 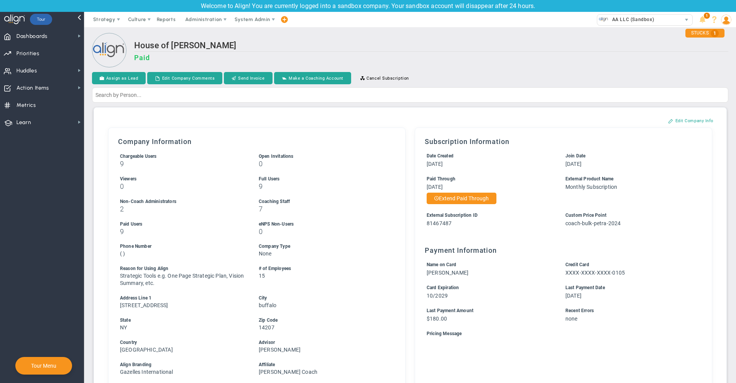 What do you see at coordinates (27, 71) in the screenshot?
I see `span: Huddles` at bounding box center [27, 71].